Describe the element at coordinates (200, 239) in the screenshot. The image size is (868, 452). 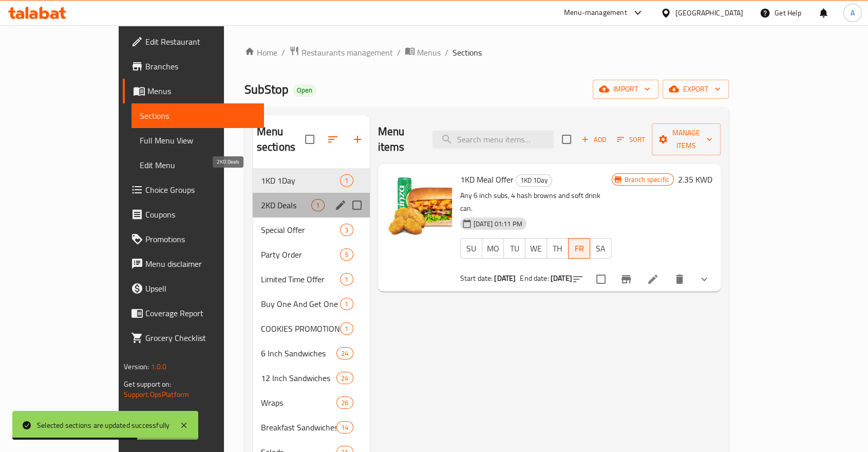
I see `span: Promotions` at that location.